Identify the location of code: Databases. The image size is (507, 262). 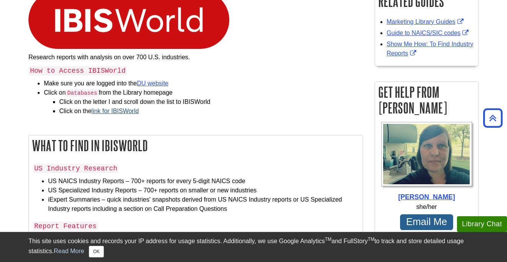
(82, 93).